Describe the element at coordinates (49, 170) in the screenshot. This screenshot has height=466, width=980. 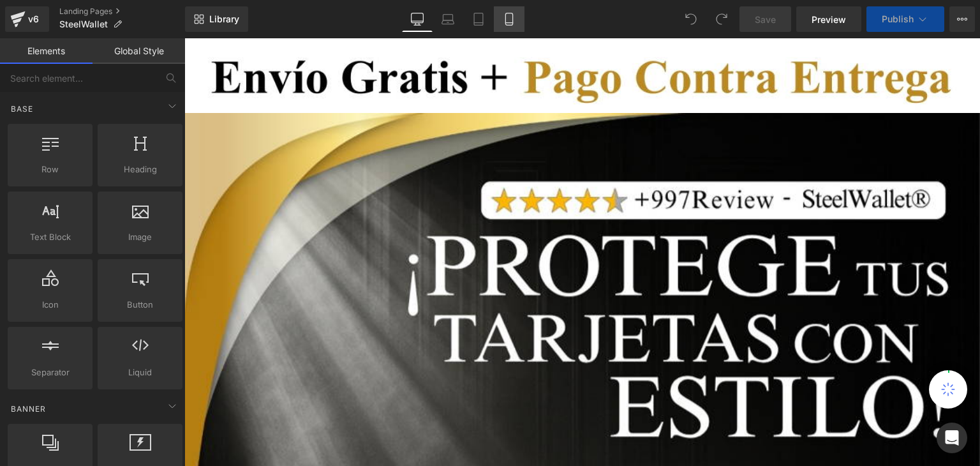
I see `span: Row` at that location.